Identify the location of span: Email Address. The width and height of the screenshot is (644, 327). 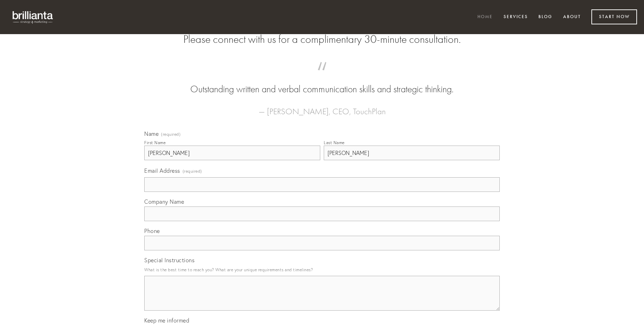
(162, 171).